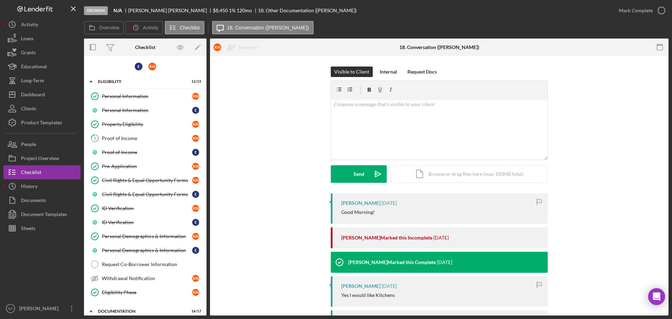 The height and width of the screenshot is (319, 672). I want to click on a: ID VerificationE, so click(145, 222).